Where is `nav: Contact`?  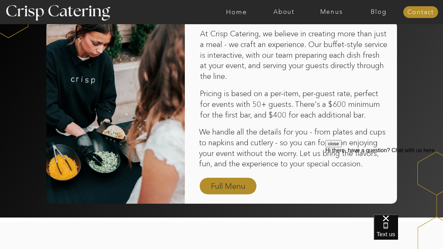 nav: Contact is located at coordinates (421, 12).